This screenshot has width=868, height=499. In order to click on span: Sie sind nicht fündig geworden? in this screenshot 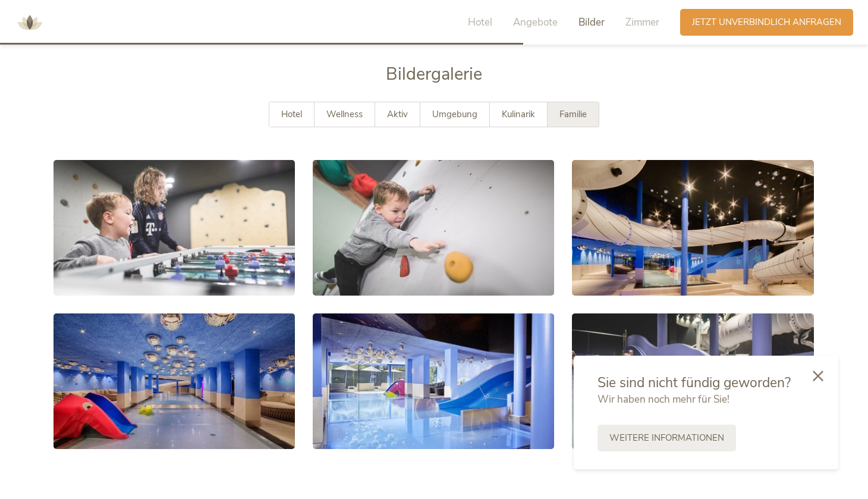, I will do `click(694, 382)`.